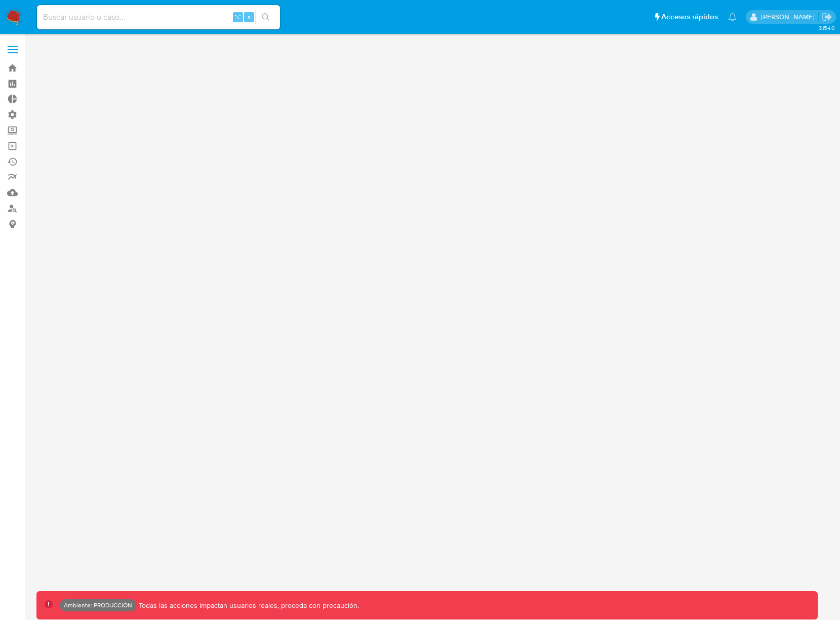  I want to click on a: Salir, so click(827, 17).